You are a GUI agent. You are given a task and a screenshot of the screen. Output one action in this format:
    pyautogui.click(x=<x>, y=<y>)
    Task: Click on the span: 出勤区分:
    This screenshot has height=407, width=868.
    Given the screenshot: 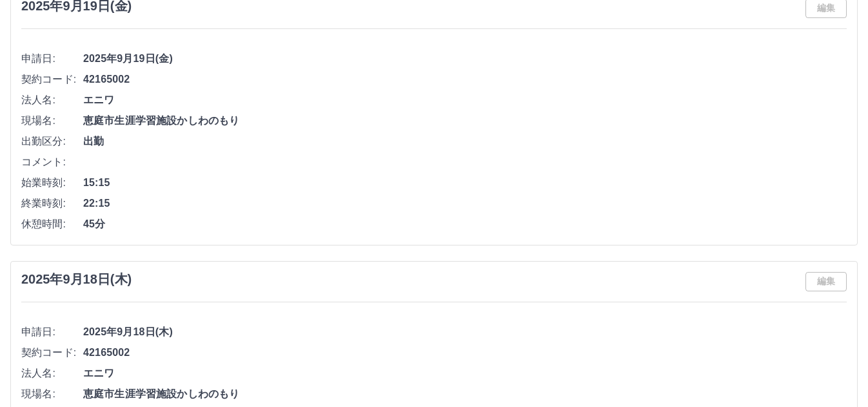 What is the action you would take?
    pyautogui.click(x=52, y=142)
    